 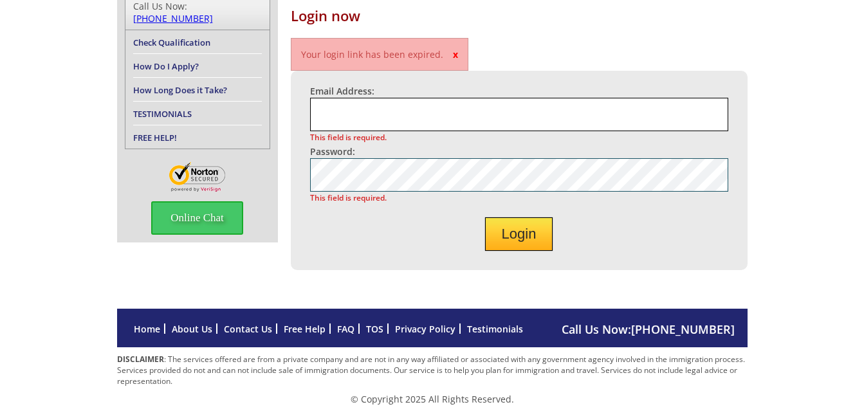 I want to click on a: Privacy Policy, so click(x=425, y=329).